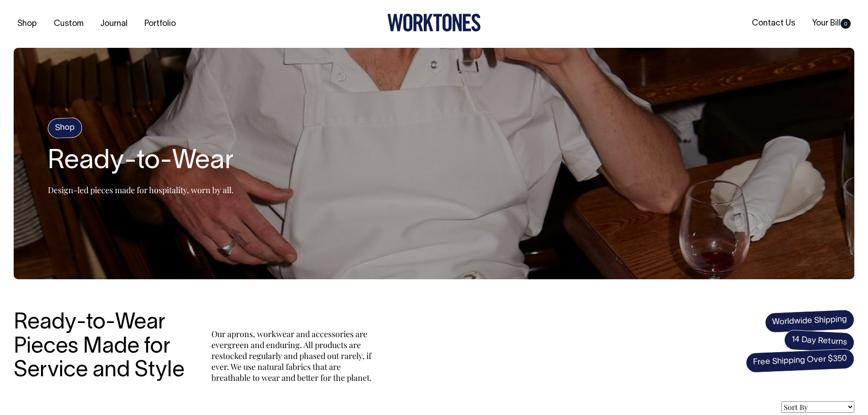 This screenshot has width=868, height=415. Describe the element at coordinates (831, 23) in the screenshot. I see `a: Your Bill0` at that location.